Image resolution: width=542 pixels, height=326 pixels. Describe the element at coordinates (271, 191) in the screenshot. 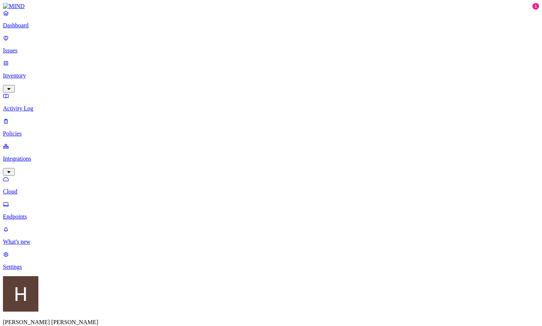

I see `p: Cloud` at that location.